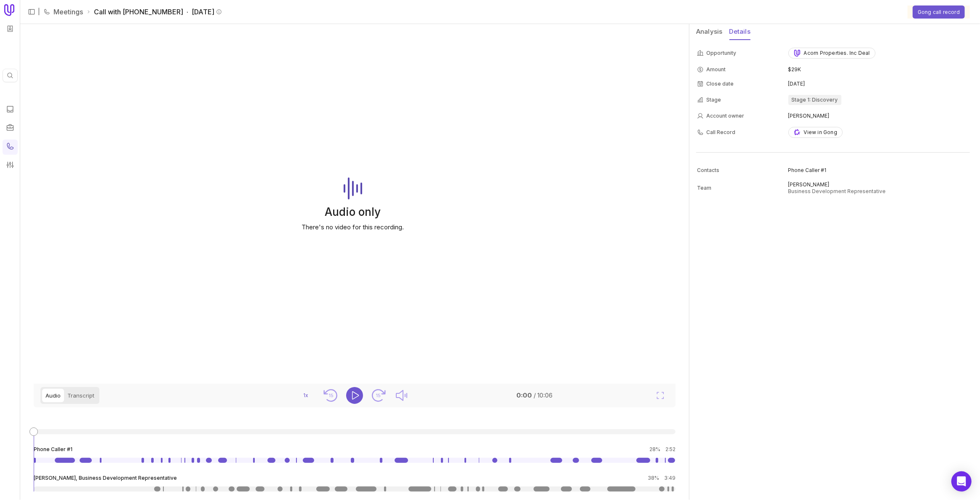  What do you see at coordinates (660, 395) in the screenshot?
I see `button: Fullscreen` at bounding box center [660, 395].